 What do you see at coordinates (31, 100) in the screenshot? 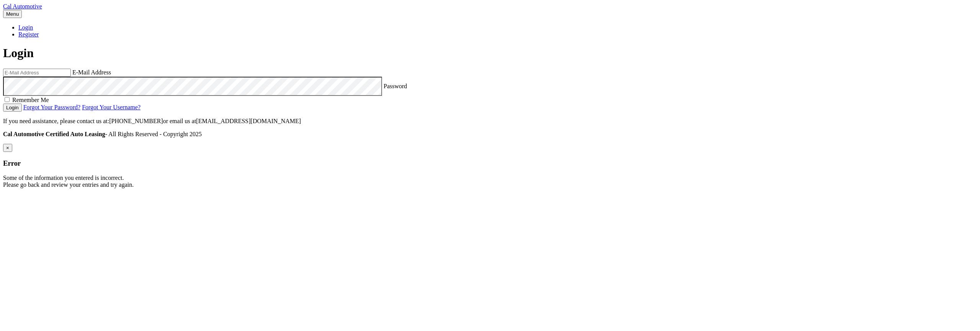
I see `label: Remember Me` at bounding box center [31, 100].